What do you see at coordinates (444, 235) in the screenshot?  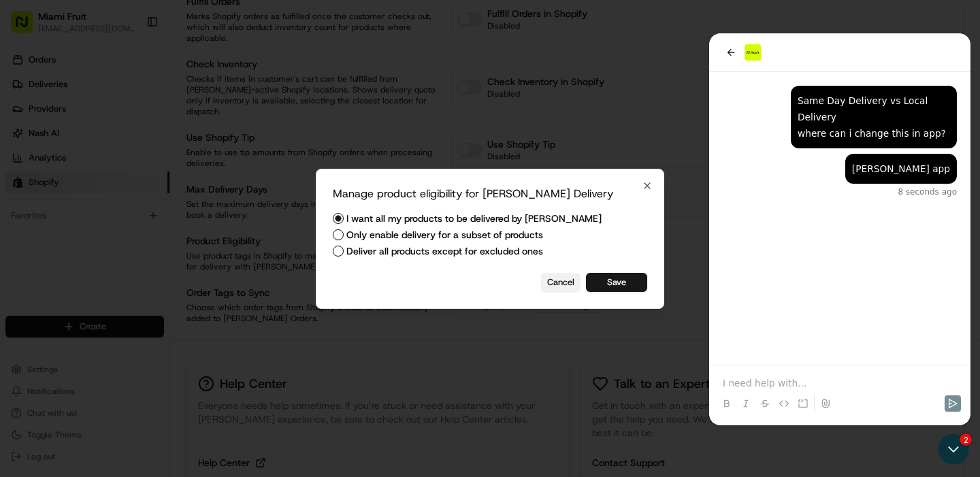 I see `label: Only enable delivery for a subset of products` at bounding box center [444, 235].